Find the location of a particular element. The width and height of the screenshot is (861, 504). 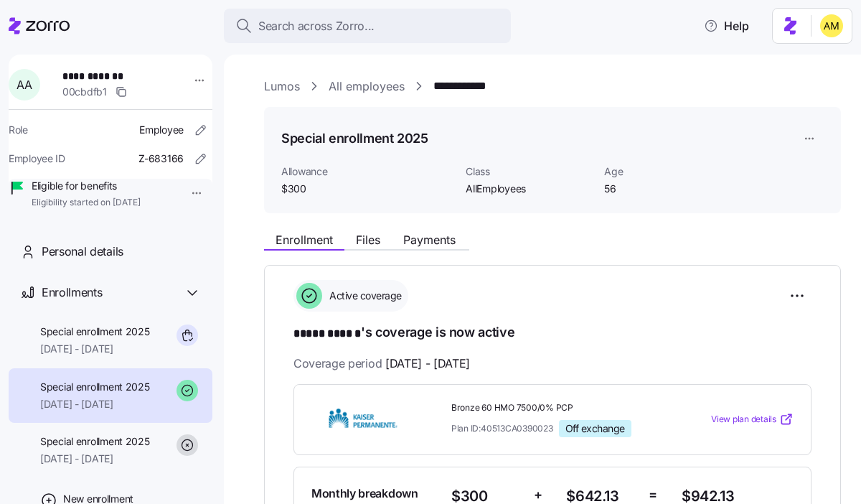

span: Age is located at coordinates (667, 172).